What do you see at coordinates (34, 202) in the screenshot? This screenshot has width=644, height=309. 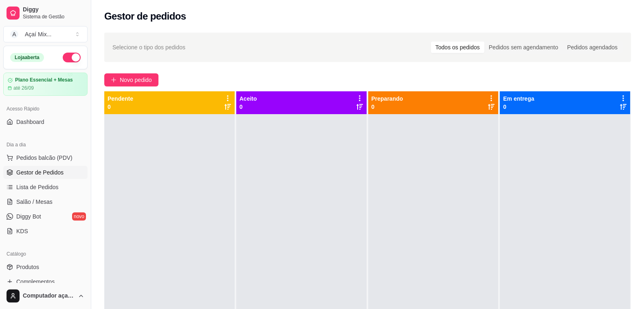 I see `span: Salão / Mesas` at bounding box center [34, 202].